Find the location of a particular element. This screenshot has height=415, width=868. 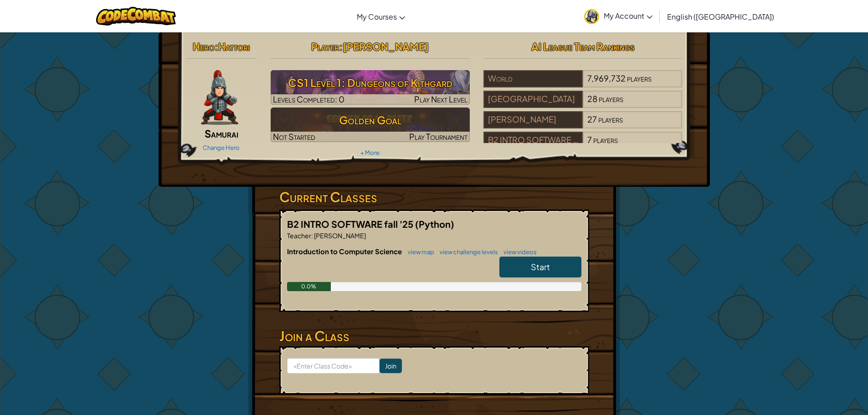

span: Play Tournament is located at coordinates (438, 137).